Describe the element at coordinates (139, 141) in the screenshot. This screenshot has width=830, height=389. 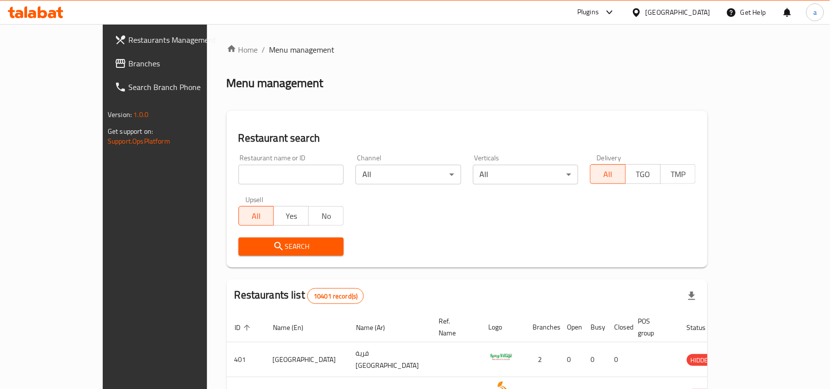
I see `a: Support.OpsPlatform` at that location.